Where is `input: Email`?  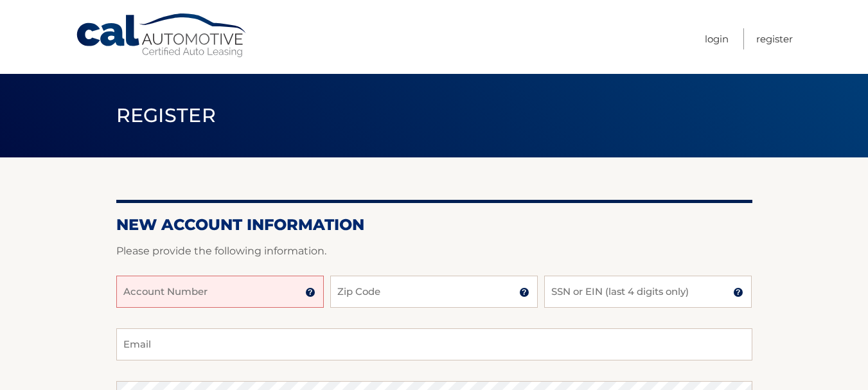
input: Email is located at coordinates (434, 344).